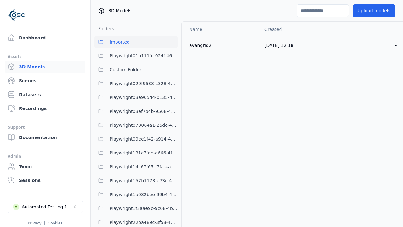 The height and width of the screenshot is (227, 403). Describe the element at coordinates (144, 97) in the screenshot. I see `span: Playwright03e905d4-0135-4922-94e2-0c56aa41bf04` at that location.